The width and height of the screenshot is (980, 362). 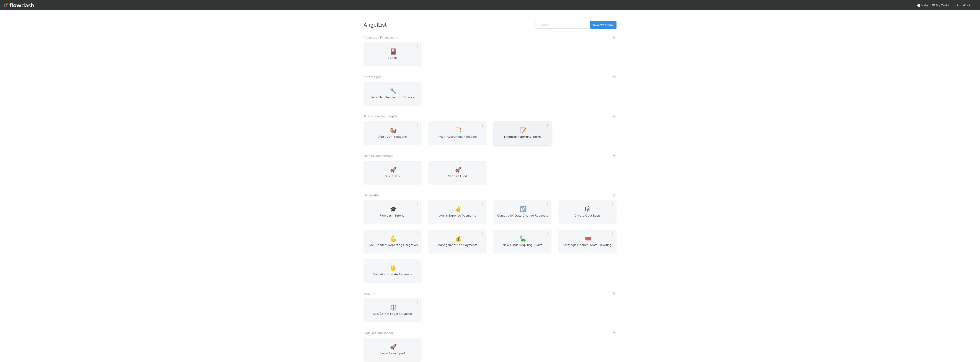 What do you see at coordinates (974, 5) in the screenshot?
I see `img: avatar_8d06466b-a936-4205-8f52-b0cc03e2a179.png` at bounding box center [974, 5].